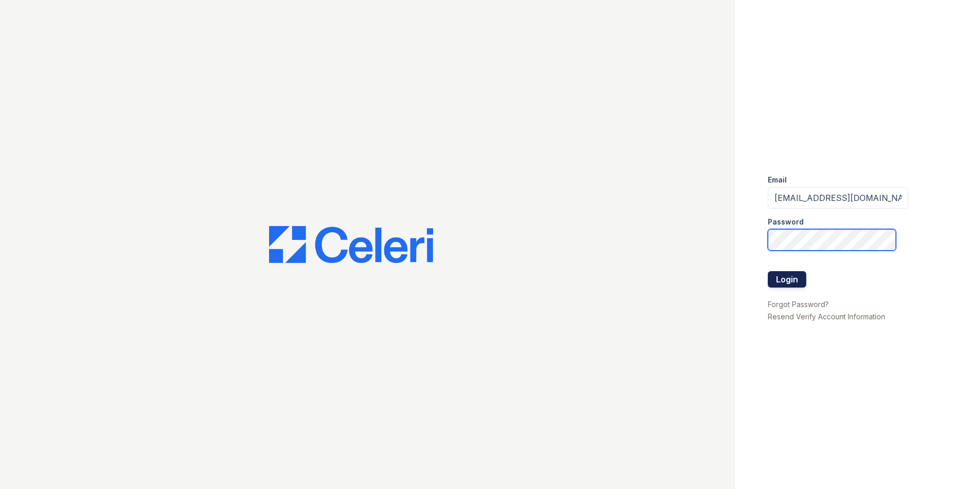  I want to click on label: Password, so click(786, 222).